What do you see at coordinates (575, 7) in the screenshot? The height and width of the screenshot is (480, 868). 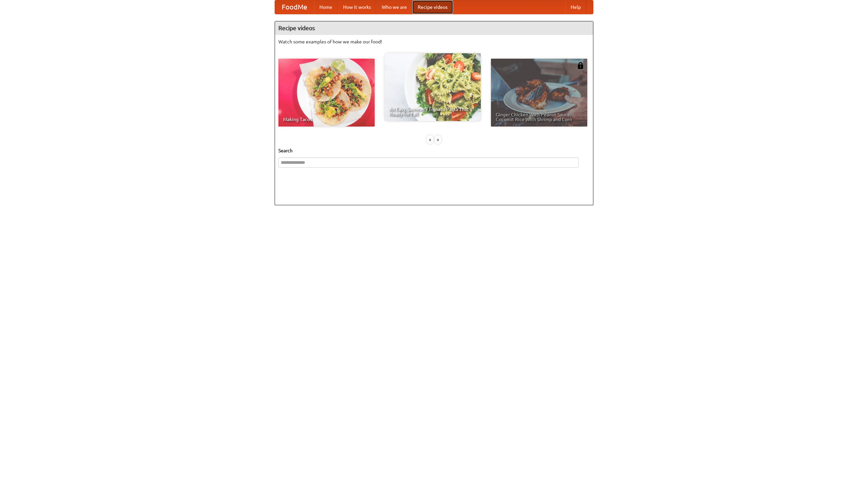 I see `a: Help` at bounding box center [575, 7].